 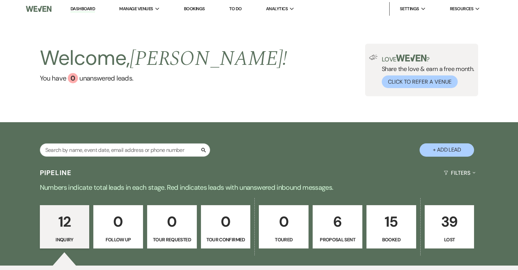 What do you see at coordinates (164, 58) in the screenshot?
I see `h2: Welcome,` at bounding box center [164, 58].